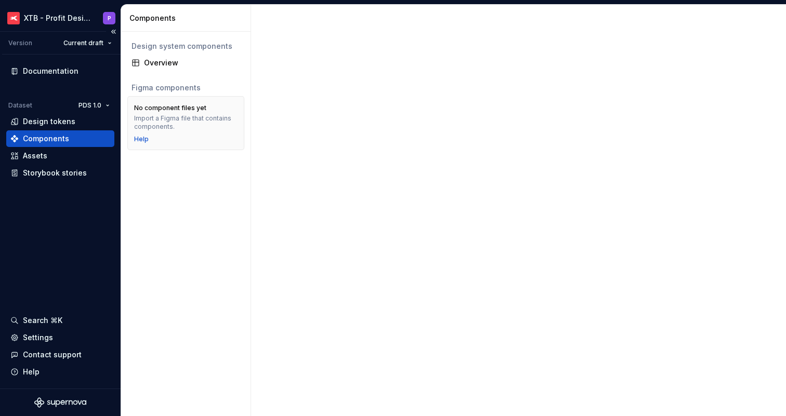 This screenshot has height=416, width=786. Describe the element at coordinates (60, 355) in the screenshot. I see `button: Contact support` at that location.